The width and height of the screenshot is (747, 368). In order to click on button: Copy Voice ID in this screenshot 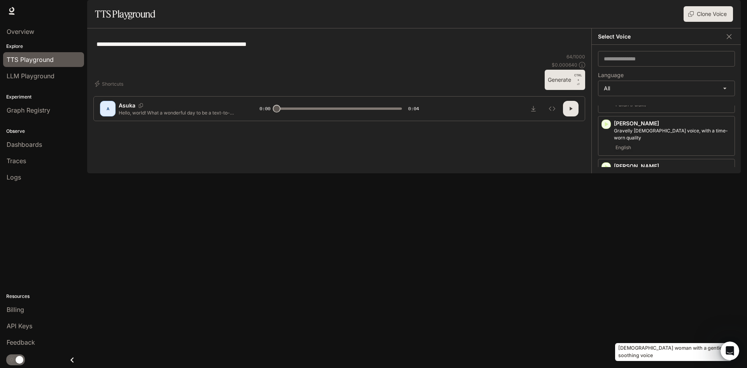, I will do `click(141, 105)`.